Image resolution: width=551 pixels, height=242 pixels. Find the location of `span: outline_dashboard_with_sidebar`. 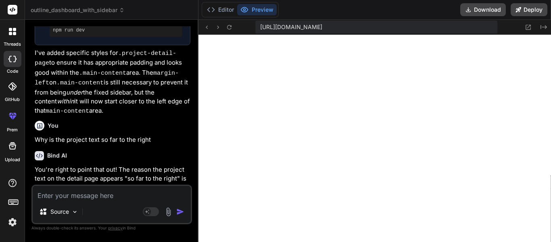

span: outline_dashboard_with_sidebar is located at coordinates (77, 10).